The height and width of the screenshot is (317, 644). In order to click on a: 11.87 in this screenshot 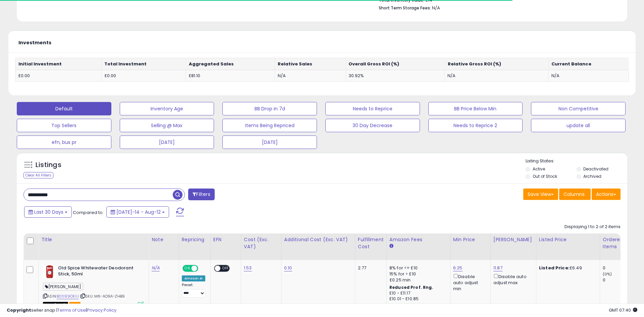, I will do `click(497, 268)`.